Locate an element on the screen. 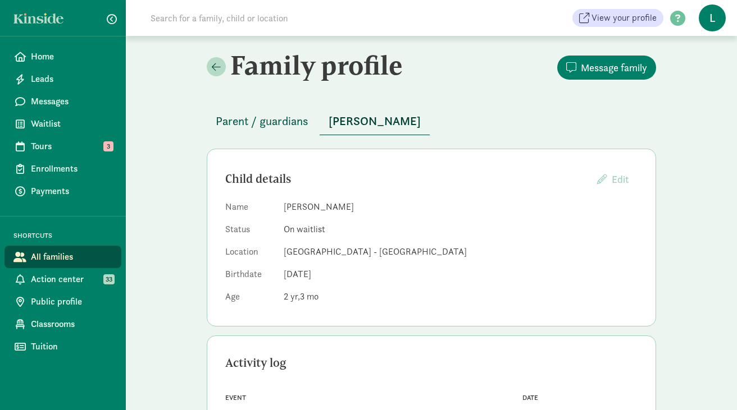 This screenshot has height=410, width=737. div: Activity log is located at coordinates (431, 363).